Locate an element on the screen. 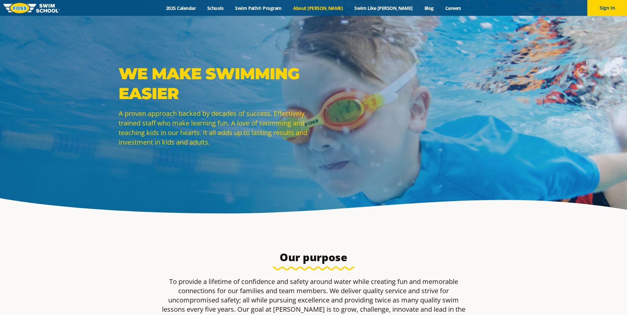 This screenshot has width=627, height=315. p: WE MAKE SWIMMING EASIER is located at coordinates (215, 84).